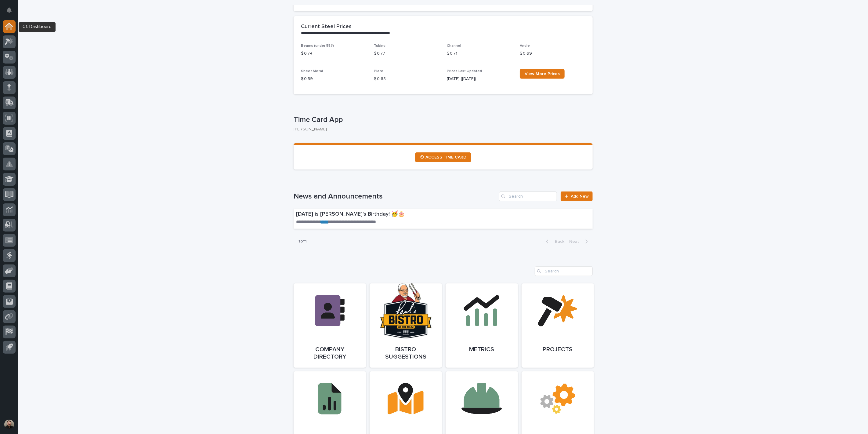  Describe the element at coordinates (405, 326) in the screenshot. I see `a: Bistro Suggestions` at that location.